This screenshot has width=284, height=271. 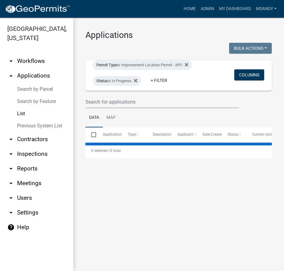 I want to click on input: Search for applications, so click(x=162, y=102).